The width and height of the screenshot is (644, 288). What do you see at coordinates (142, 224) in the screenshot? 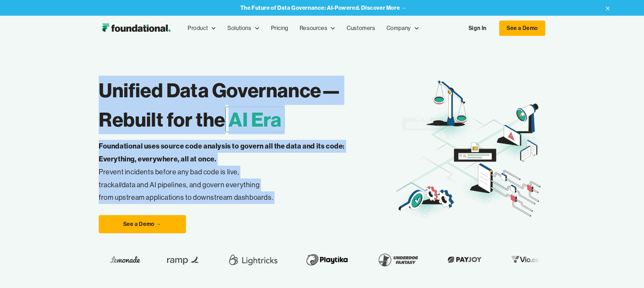
I see `a: See a Demo →` at bounding box center [142, 224].